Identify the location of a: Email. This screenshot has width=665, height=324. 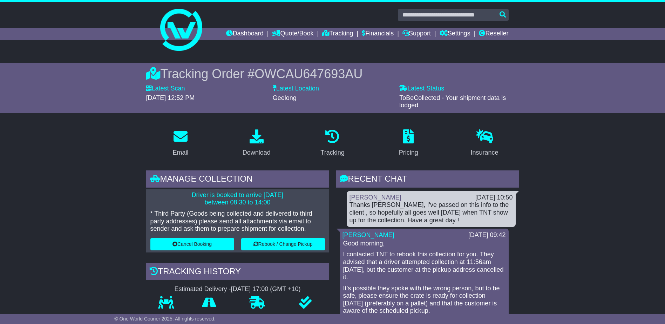
(180, 143).